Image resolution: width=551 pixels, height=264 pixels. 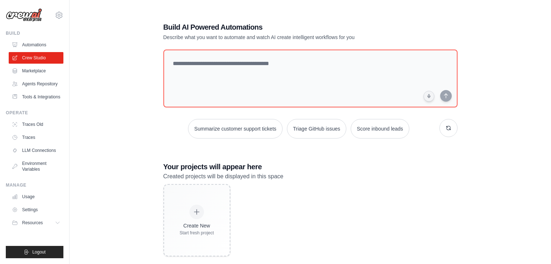 What do you see at coordinates (34, 253) in the screenshot?
I see `button: Logout` at bounding box center [34, 253].